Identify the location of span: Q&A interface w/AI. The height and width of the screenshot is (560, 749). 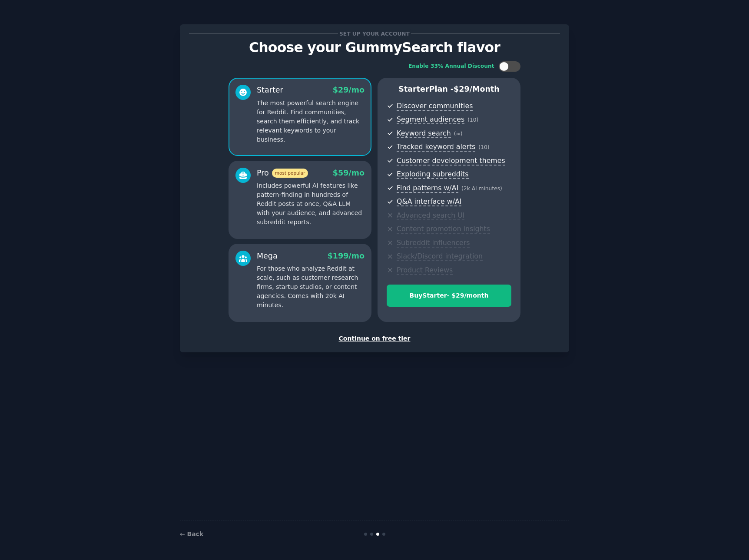
(429, 201).